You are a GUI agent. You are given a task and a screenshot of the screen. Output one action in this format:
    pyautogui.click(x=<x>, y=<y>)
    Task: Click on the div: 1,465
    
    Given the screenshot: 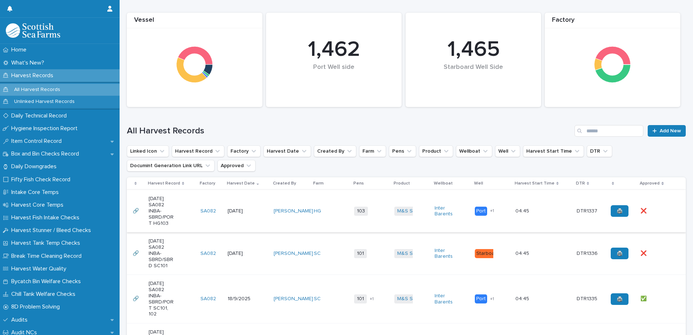 What is the action you would take?
    pyautogui.click(x=474, y=50)
    